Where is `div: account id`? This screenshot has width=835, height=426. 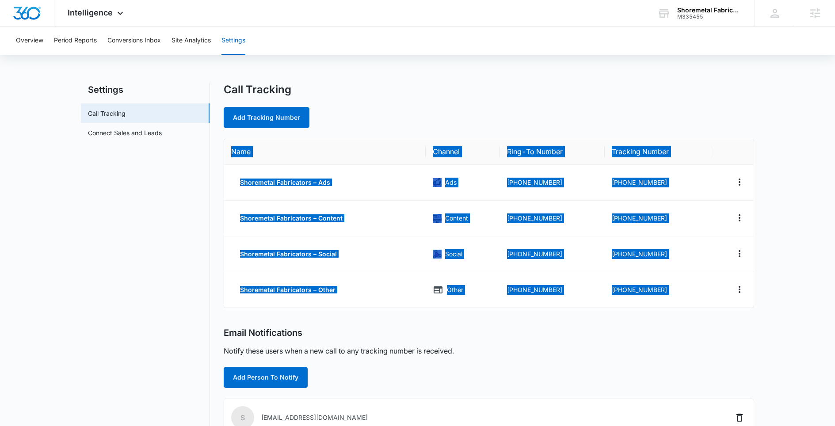 div: account id is located at coordinates (710, 17).